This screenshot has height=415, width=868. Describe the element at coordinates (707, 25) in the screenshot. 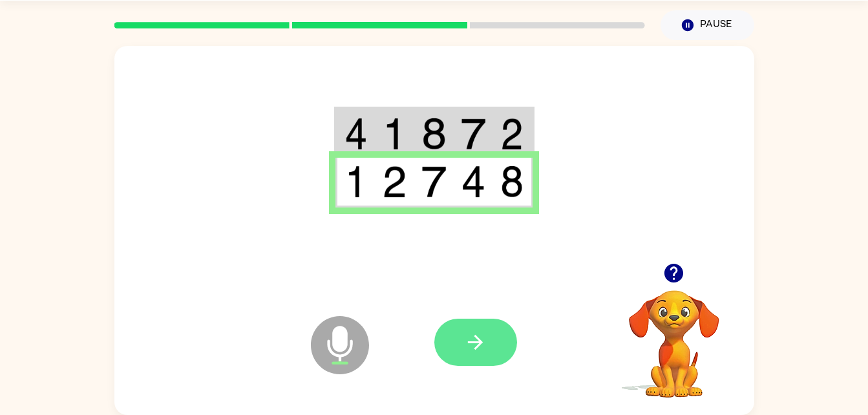

I see `button: Pause` at that location.